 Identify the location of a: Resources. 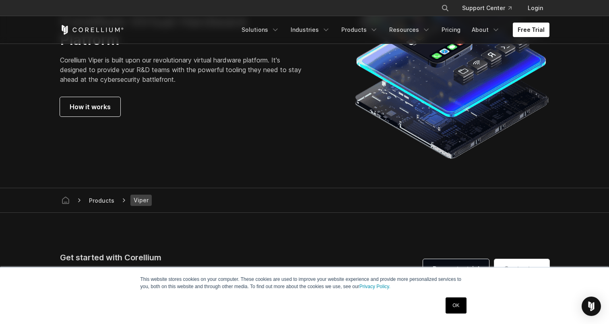
(410, 30).